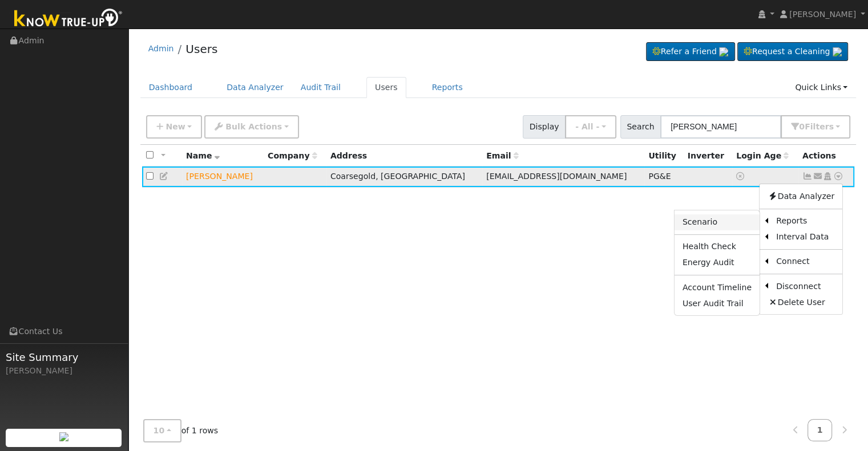 This screenshot has height=451, width=868. I want to click on a: Refer a Friend, so click(690, 52).